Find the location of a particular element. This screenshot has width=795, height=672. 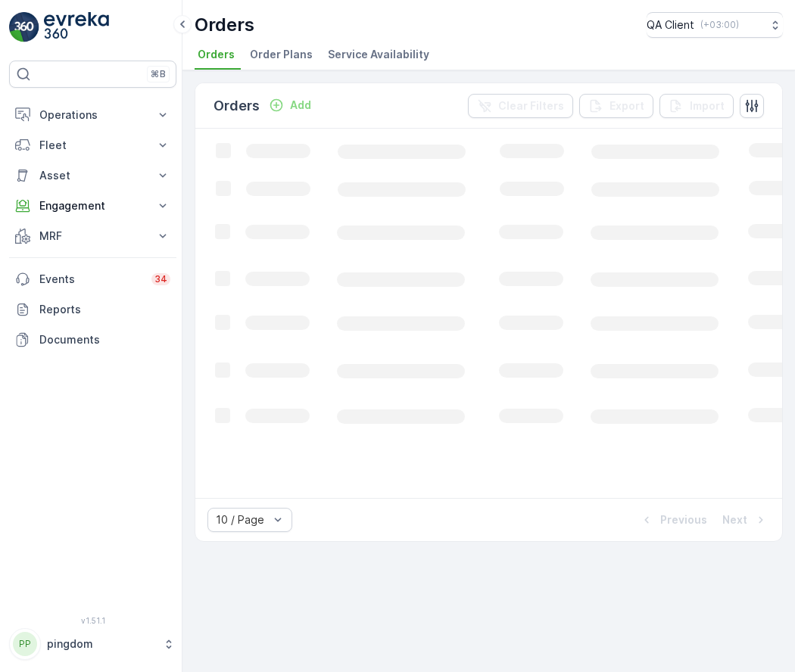

button: Operations is located at coordinates (92, 115).